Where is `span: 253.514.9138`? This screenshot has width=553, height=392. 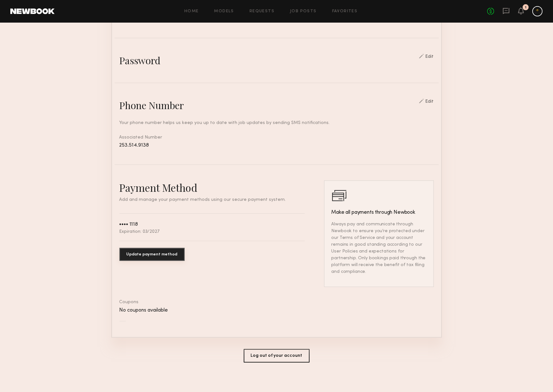
span: 253.514.9138 is located at coordinates (134, 146).